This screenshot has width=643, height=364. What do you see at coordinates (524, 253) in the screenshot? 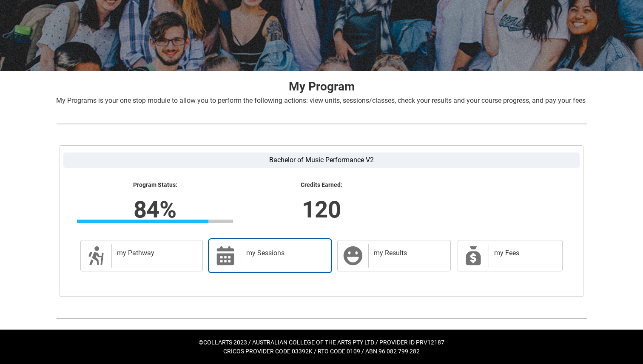
I see `h2: my Fees` at bounding box center [524, 253].